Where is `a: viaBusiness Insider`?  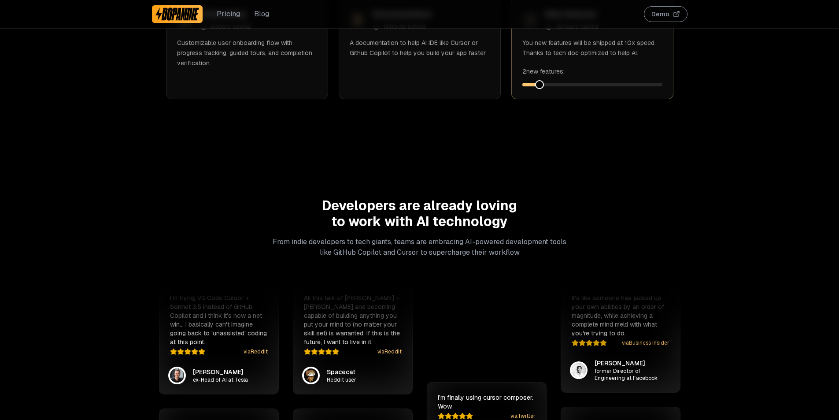 a: viaBusiness Insider is located at coordinates (646, 343).